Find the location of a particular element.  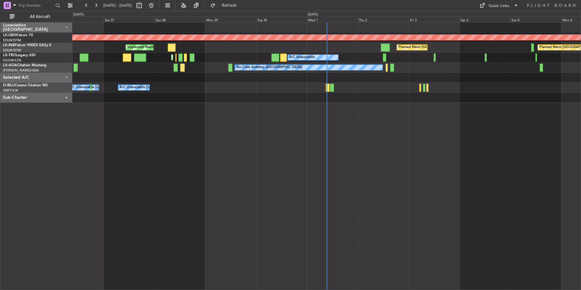

span: LX-TRO is located at coordinates (9, 55).